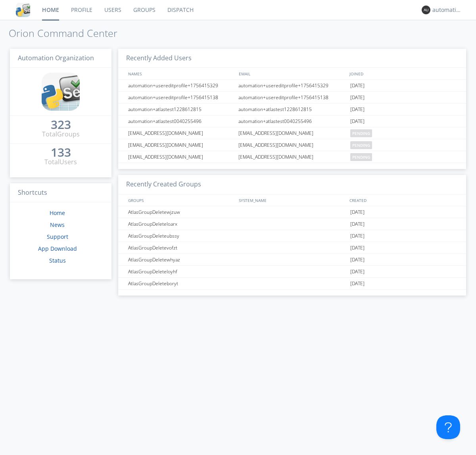 This screenshot has width=476, height=455. I want to click on div: AtlasGroupDeletevofzt, so click(181, 248).